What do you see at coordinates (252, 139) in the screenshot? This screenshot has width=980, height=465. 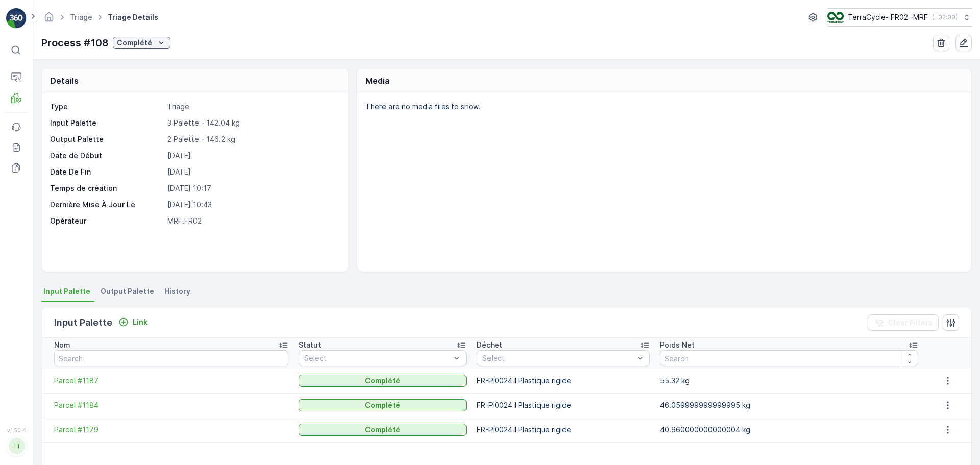 I see `p: 2 Palette - 146.2 kg` at bounding box center [252, 139].